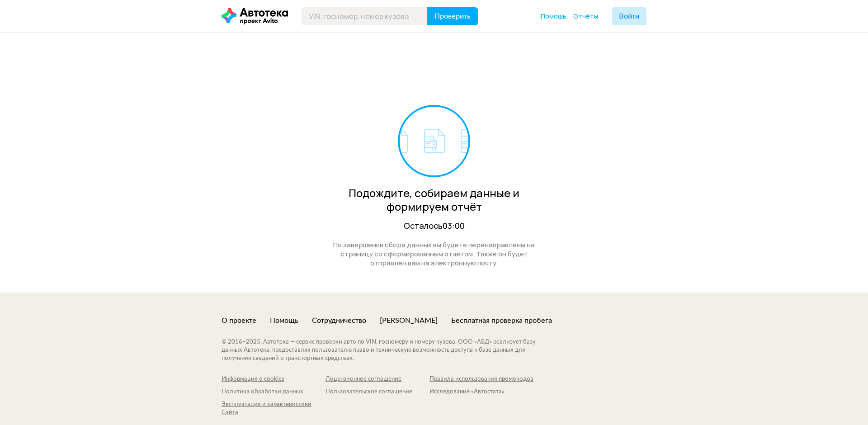  I want to click on a: Отчёты, so click(585, 17).